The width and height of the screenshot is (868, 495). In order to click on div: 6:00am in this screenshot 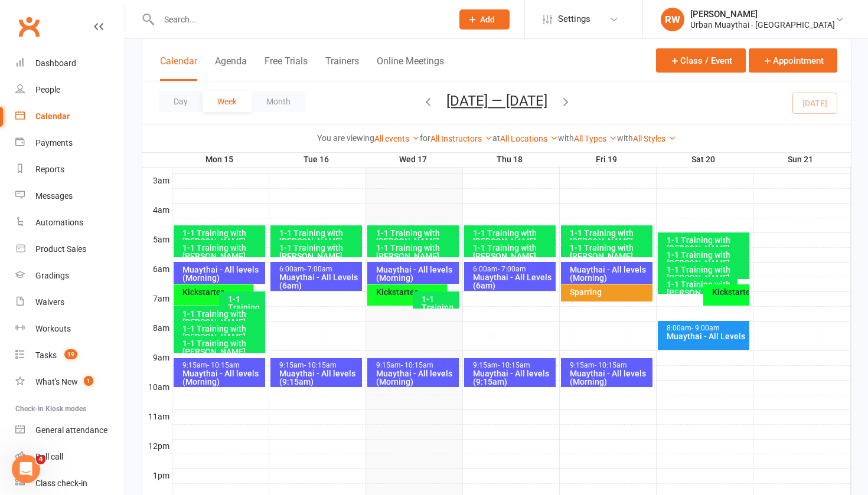, I will do `click(512, 269)`.